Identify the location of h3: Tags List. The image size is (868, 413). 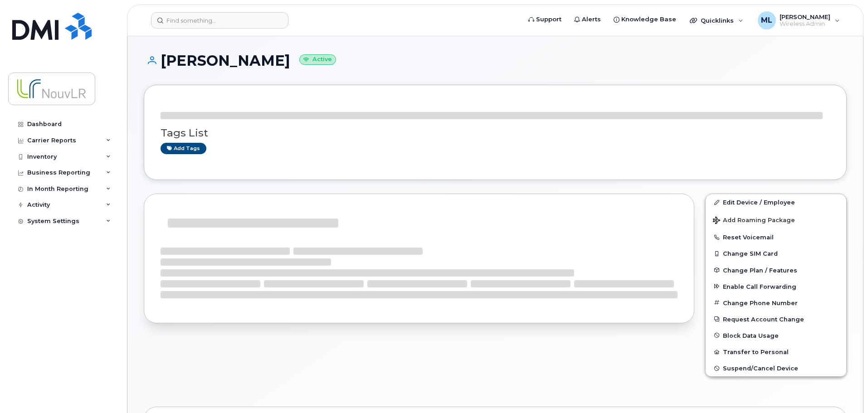
(495, 133).